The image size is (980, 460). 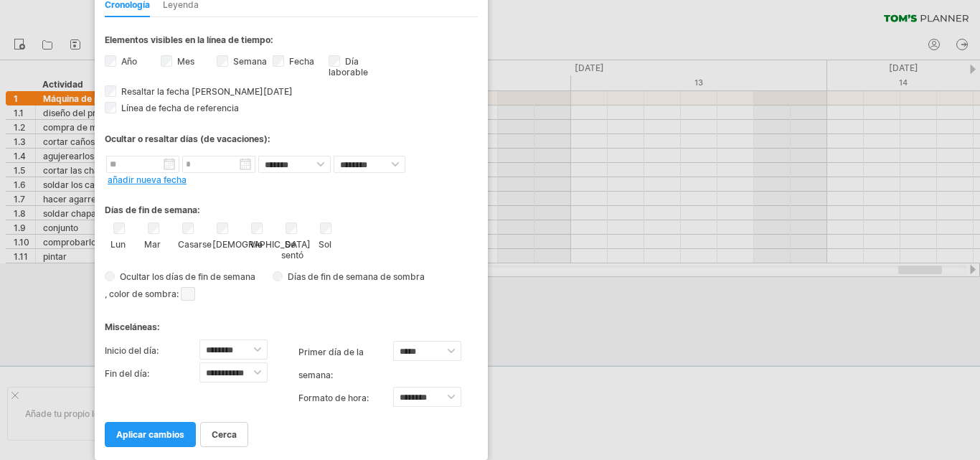 What do you see at coordinates (334, 397) in the screenshot?
I see `font: Formato de hora:` at bounding box center [334, 397].